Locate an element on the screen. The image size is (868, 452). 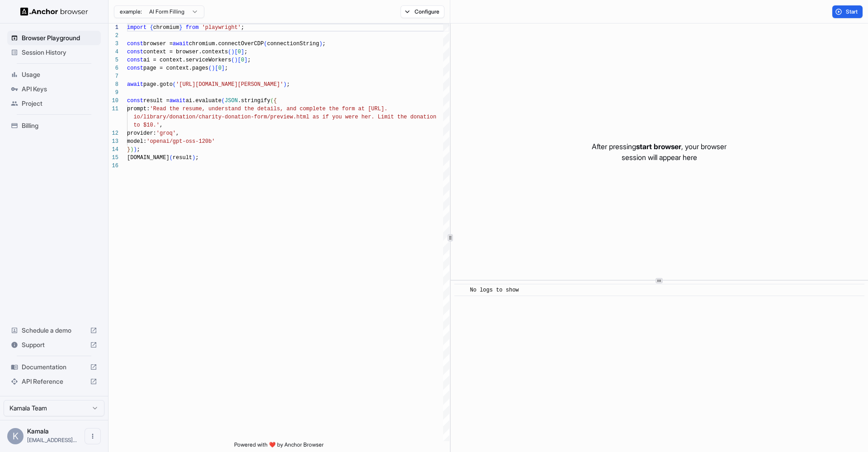
span: ai = context.serviceWorkers is located at coordinates (187, 60).